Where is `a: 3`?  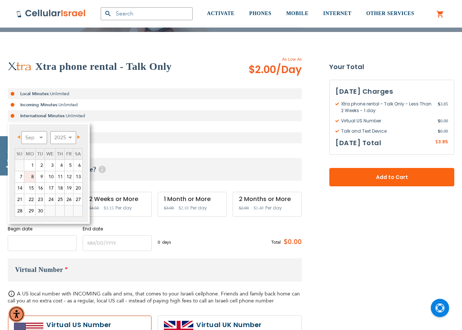 a: 3 is located at coordinates (50, 165).